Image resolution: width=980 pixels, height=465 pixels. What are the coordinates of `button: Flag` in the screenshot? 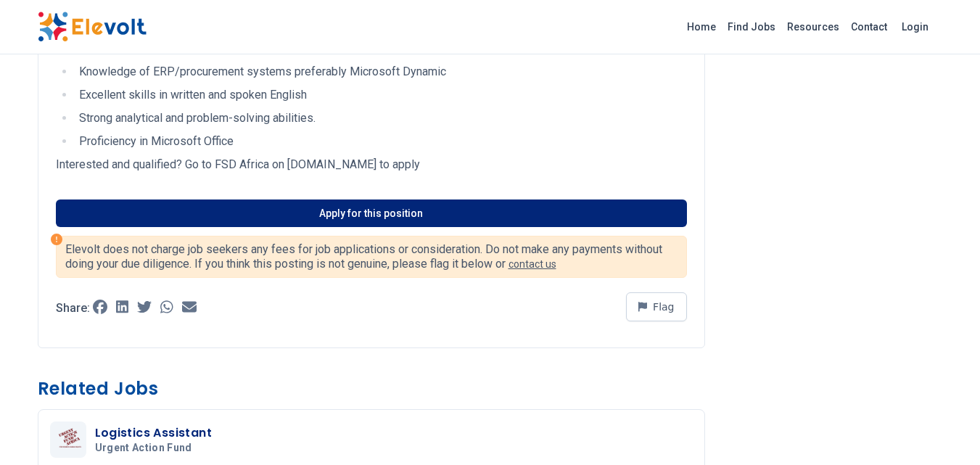 It's located at (656, 307).